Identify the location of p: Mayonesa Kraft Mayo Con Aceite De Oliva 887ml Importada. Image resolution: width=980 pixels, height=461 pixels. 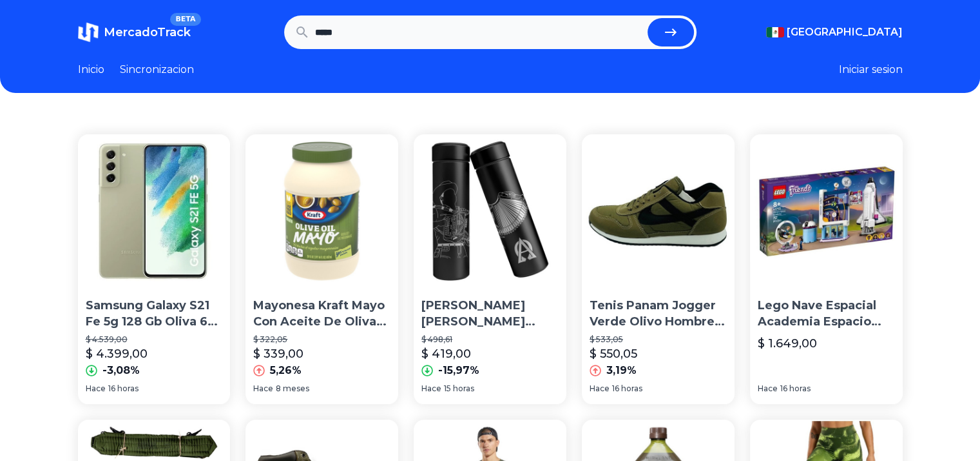
(321, 314).